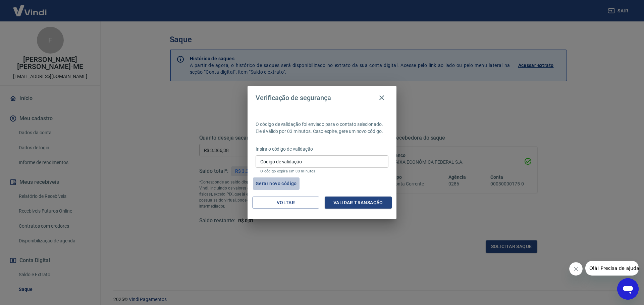 This screenshot has width=644, height=305. Describe the element at coordinates (322, 128) in the screenshot. I see `p: O código de validação foi enviado para o contato selecionado. Ele é válido por 03 minutos. Caso e...` at that location.